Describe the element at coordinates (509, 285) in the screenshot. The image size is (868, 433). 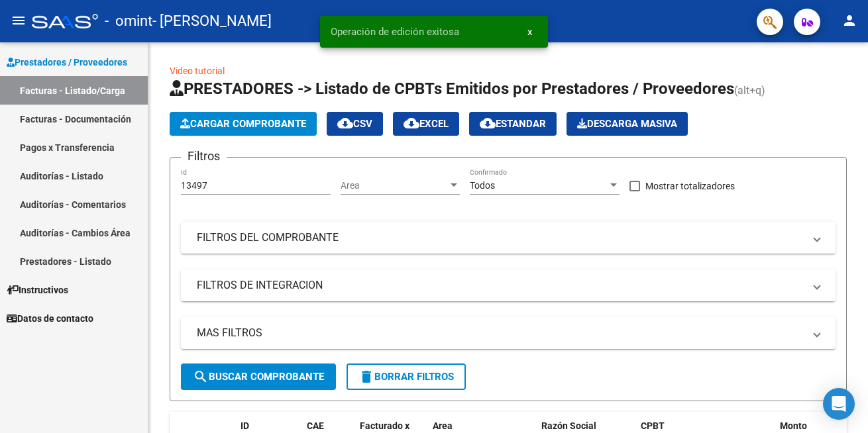
I see `mat-expansion-panel-header: FILTROS DE INTEGRACION` at that location.